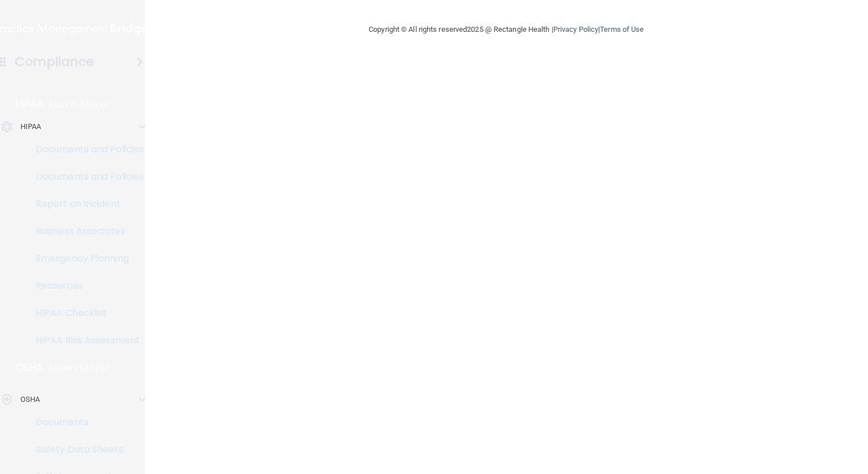 The width and height of the screenshot is (868, 474). Describe the element at coordinates (85, 258) in the screenshot. I see `p: Emergency Planning` at that location.